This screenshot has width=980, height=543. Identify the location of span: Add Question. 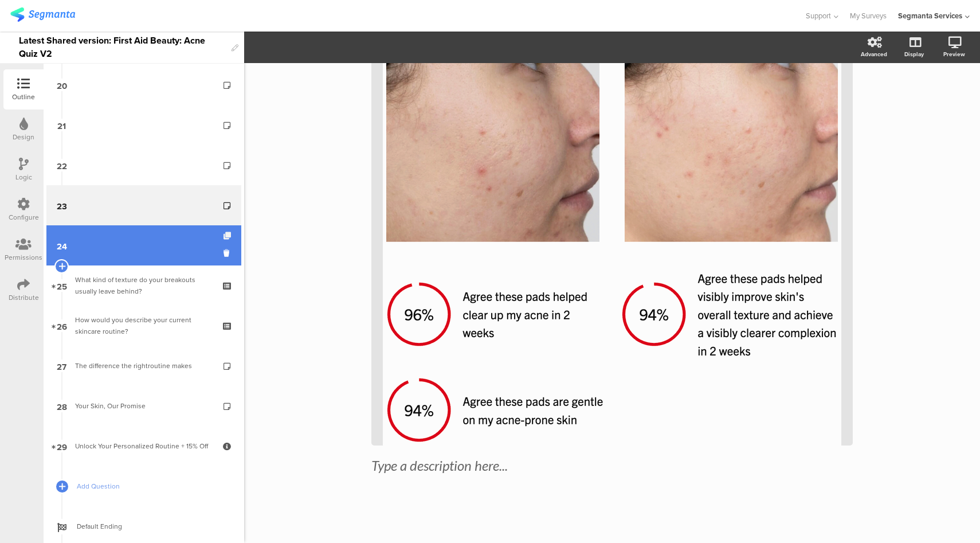
(150, 486).